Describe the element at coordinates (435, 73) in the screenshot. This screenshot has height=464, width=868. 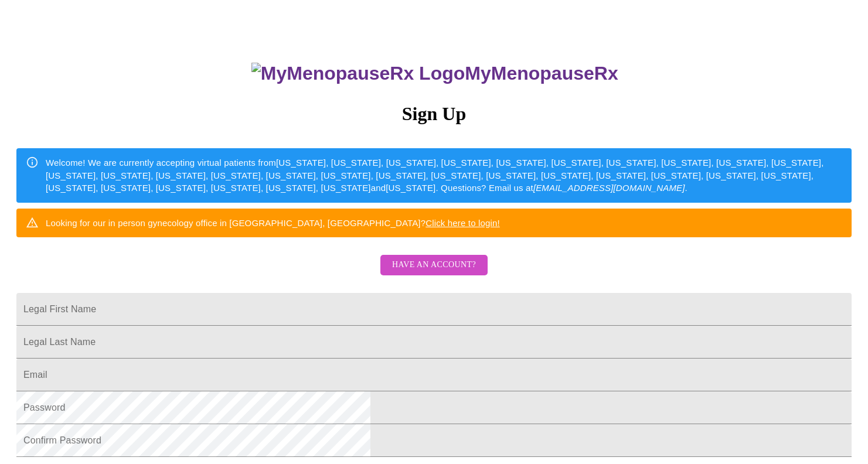
I see `h3: MyMenopauseRx` at that location.